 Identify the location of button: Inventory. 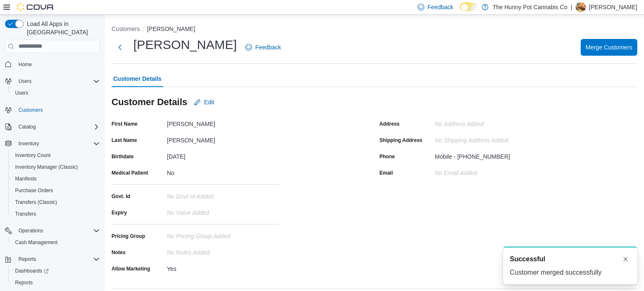
(52, 144).